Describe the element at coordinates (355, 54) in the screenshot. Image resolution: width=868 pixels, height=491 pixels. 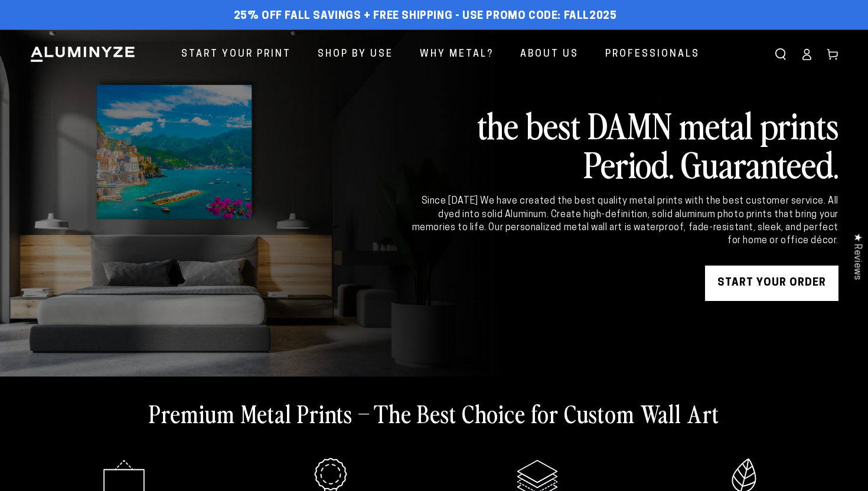
I see `a: Shop By Use` at that location.